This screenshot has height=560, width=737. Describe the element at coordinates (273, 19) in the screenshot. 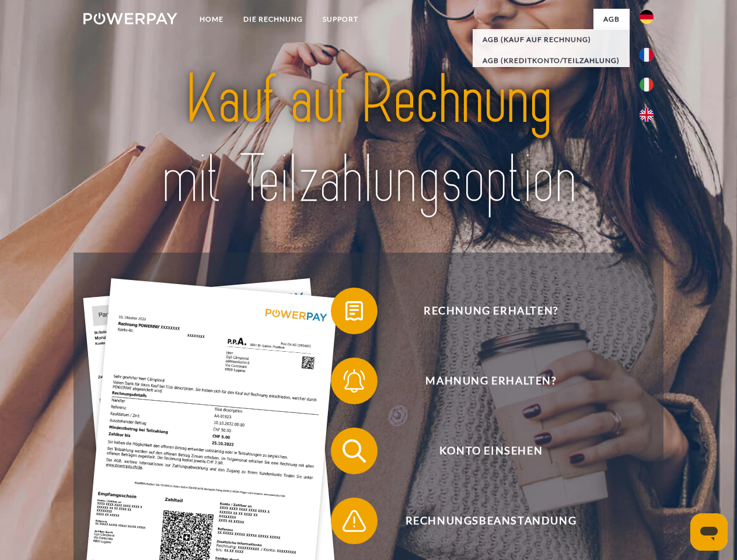

I see `a: DIE RECHNUNG` at that location.